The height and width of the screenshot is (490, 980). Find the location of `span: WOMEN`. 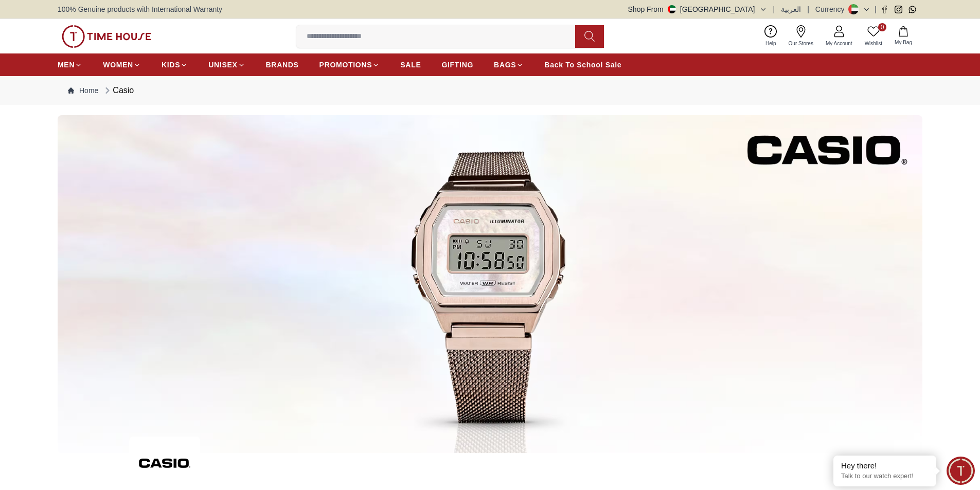

span: WOMEN is located at coordinates (117, 65).